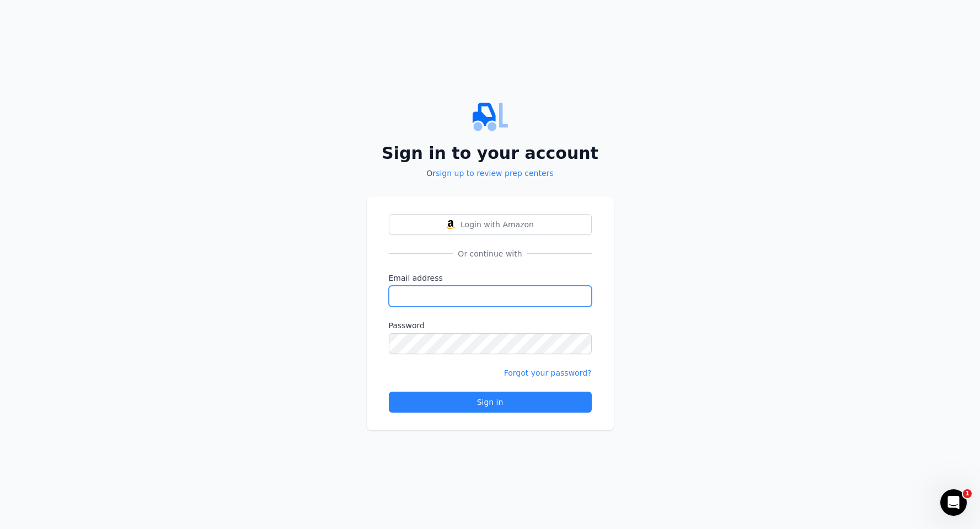 This screenshot has height=529, width=980. Describe the element at coordinates (490, 117) in the screenshot. I see `img: PrepCenter` at that location.